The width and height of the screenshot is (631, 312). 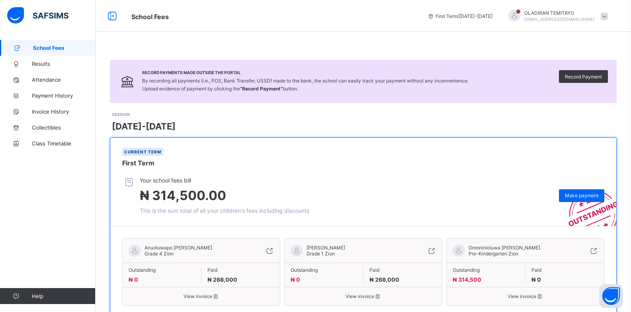 I want to click on span: Collectibles, so click(x=64, y=127).